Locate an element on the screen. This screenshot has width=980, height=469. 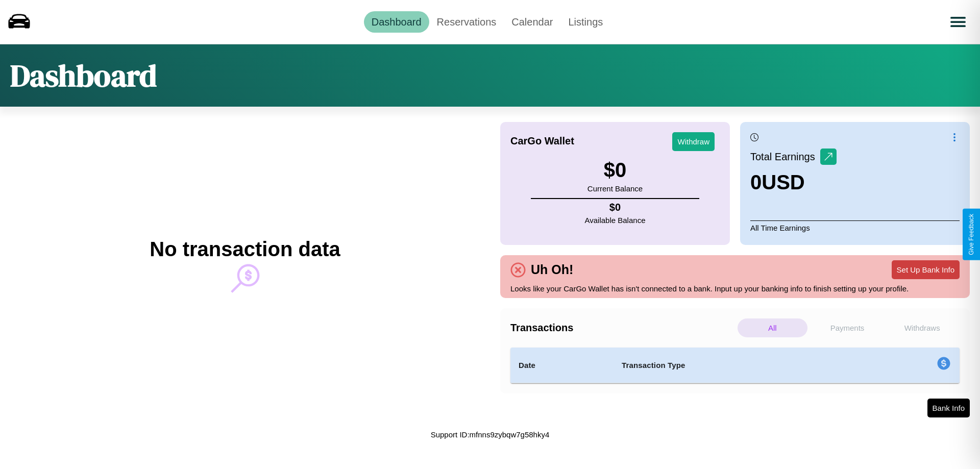
h4: Uh Oh! is located at coordinates (552, 269).